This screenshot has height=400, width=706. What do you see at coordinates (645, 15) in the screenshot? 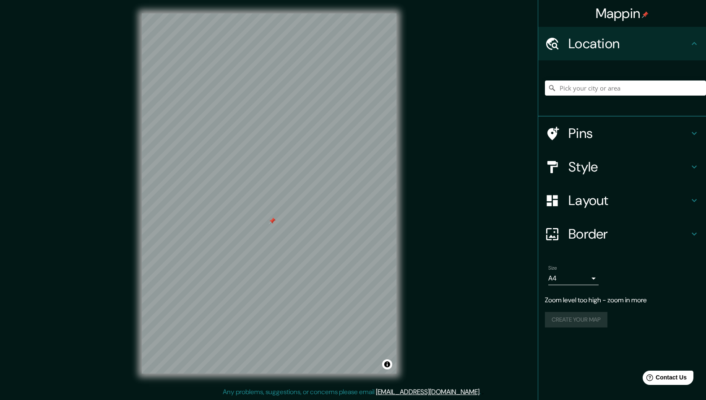
I see `img: pin-icon.png` at bounding box center [645, 15].